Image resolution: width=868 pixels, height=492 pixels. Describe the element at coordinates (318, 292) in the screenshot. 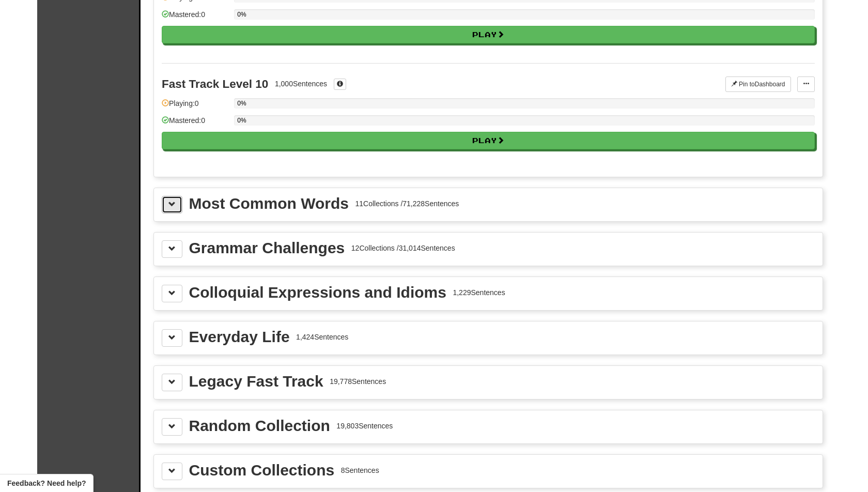

I see `div: Colloquial Expressions and Idioms` at that location.